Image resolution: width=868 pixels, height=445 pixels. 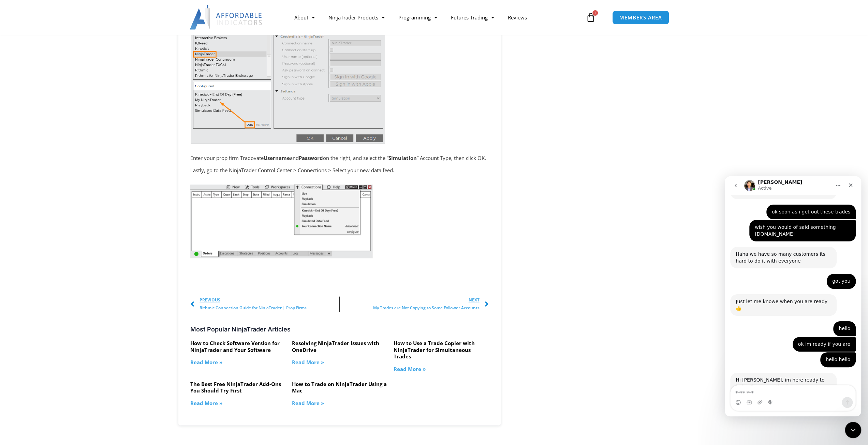 I want to click on a: 1, so click(x=591, y=17).